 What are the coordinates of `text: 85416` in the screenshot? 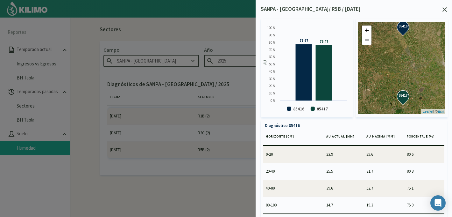 It's located at (299, 109).